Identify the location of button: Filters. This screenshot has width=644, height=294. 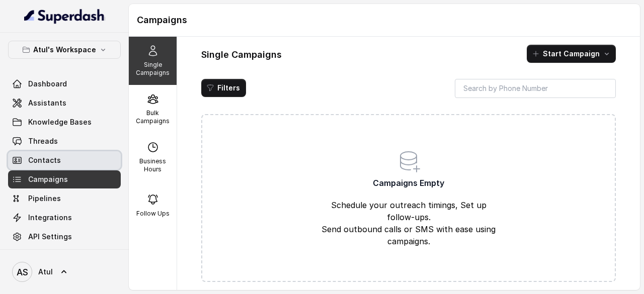
(224, 88).